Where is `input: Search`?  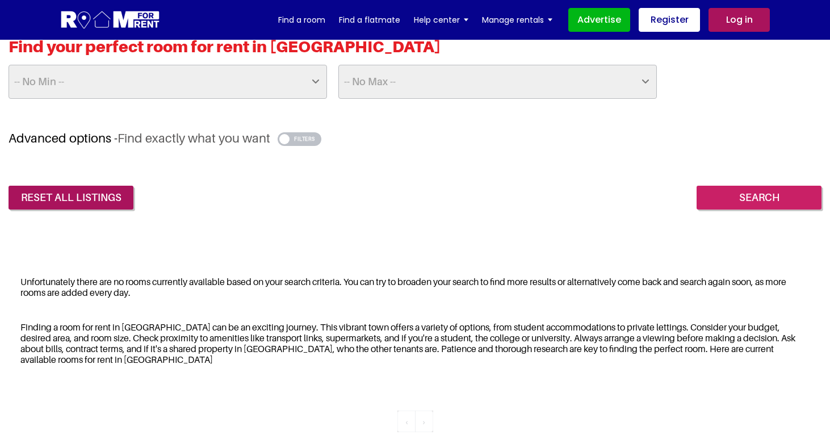
input: Search is located at coordinates (759, 198).